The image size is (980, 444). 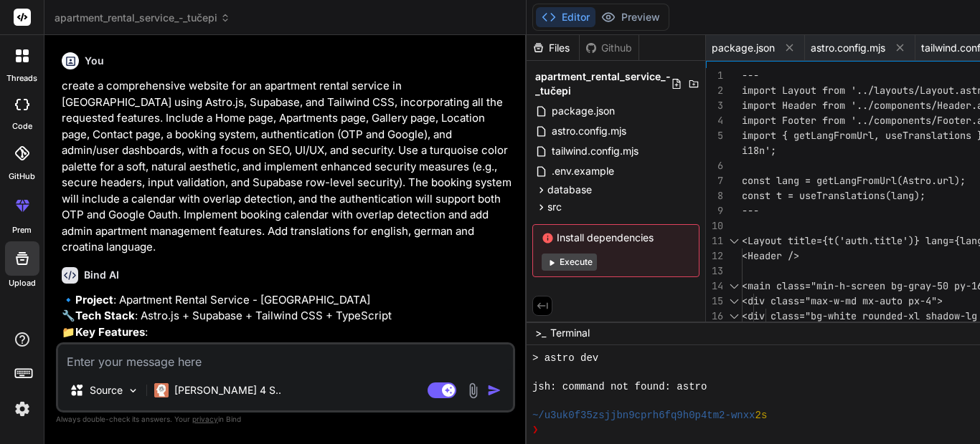 What do you see at coordinates (714, 90) in the screenshot?
I see `div: 2` at bounding box center [714, 90].